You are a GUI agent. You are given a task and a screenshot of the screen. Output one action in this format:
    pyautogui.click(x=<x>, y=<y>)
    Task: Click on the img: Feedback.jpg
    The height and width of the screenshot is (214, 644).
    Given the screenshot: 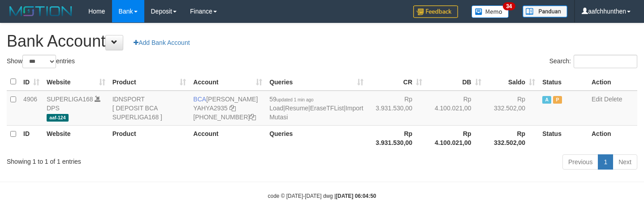 What is the action you would take?
    pyautogui.click(x=436, y=11)
    